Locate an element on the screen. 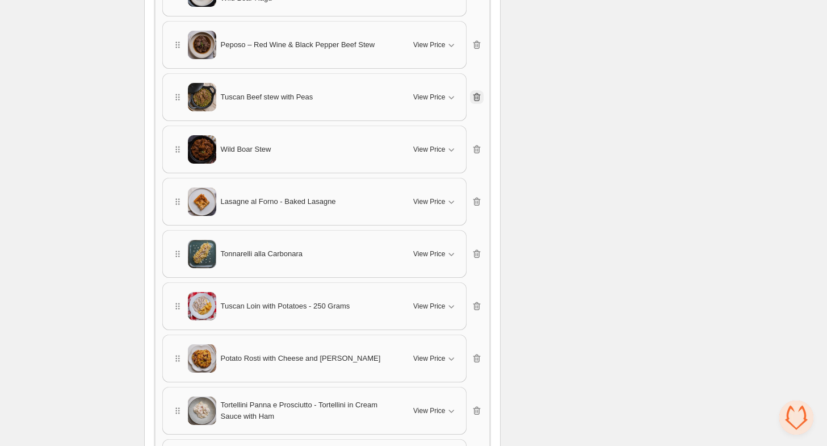 This screenshot has height=446, width=827. img: Tonnarelli alla Carbonara is located at coordinates (202, 254).